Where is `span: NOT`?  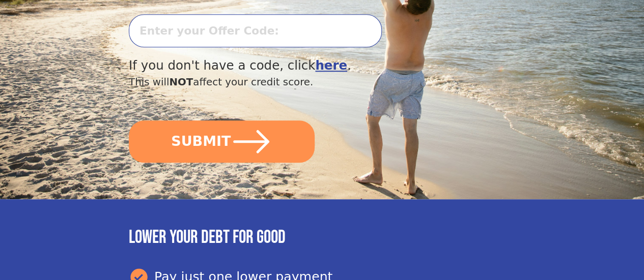
span: NOT is located at coordinates (181, 82).